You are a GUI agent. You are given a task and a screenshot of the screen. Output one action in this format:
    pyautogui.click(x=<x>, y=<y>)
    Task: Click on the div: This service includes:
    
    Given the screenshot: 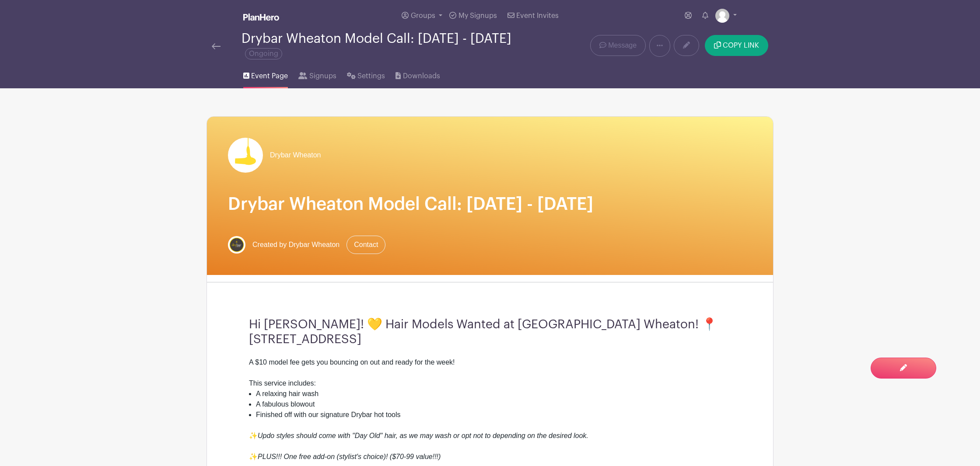 What is the action you would take?
    pyautogui.click(x=490, y=383)
    